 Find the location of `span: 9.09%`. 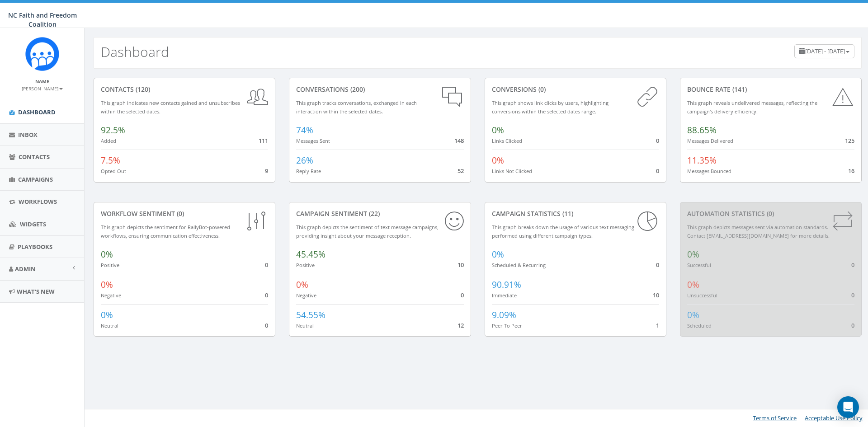

span: 9.09% is located at coordinates (504, 314).